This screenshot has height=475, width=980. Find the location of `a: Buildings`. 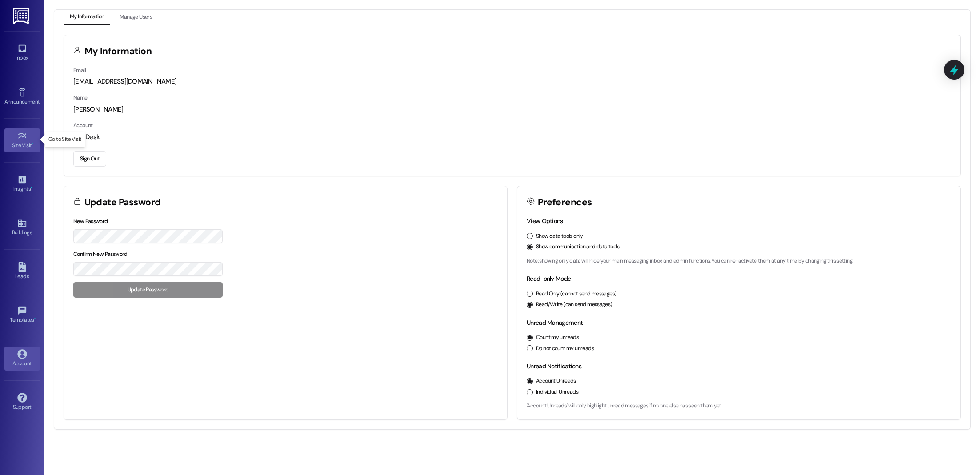

a: Buildings is located at coordinates (22, 228).